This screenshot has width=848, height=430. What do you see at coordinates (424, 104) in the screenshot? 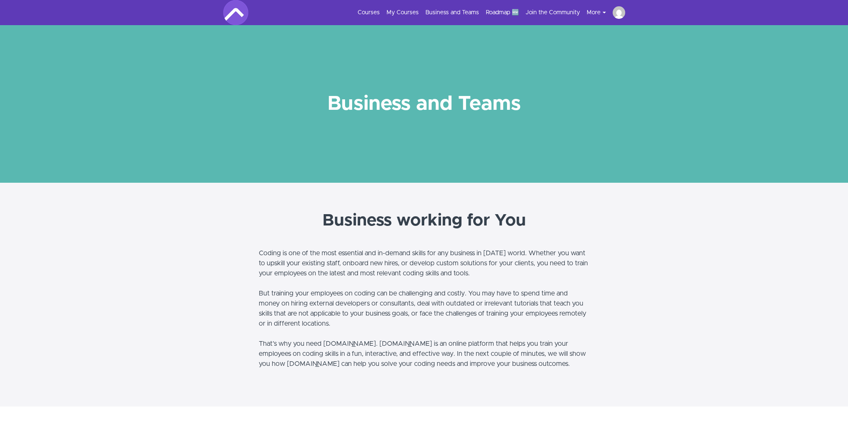
I see `strong: Business and Teams` at bounding box center [424, 104].